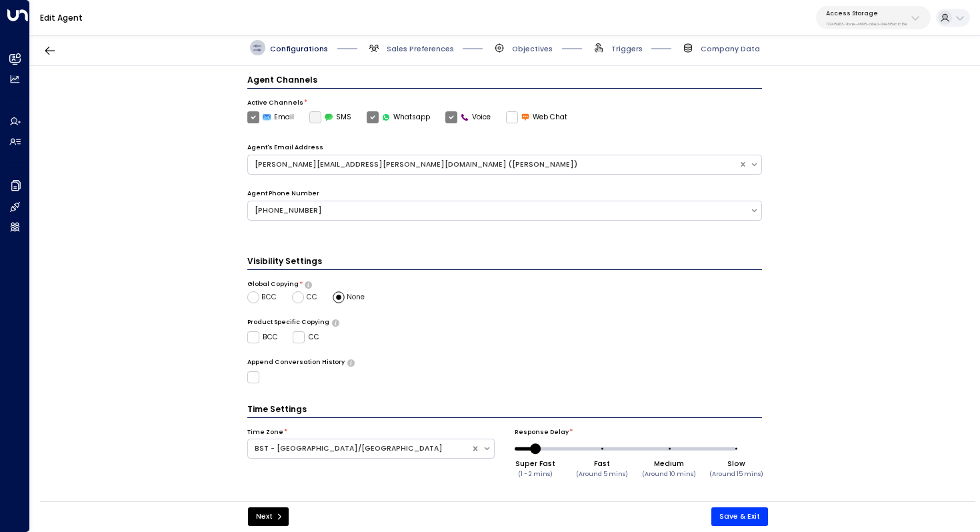  Describe the element at coordinates (356, 298) in the screenshot. I see `span: None` at that location.